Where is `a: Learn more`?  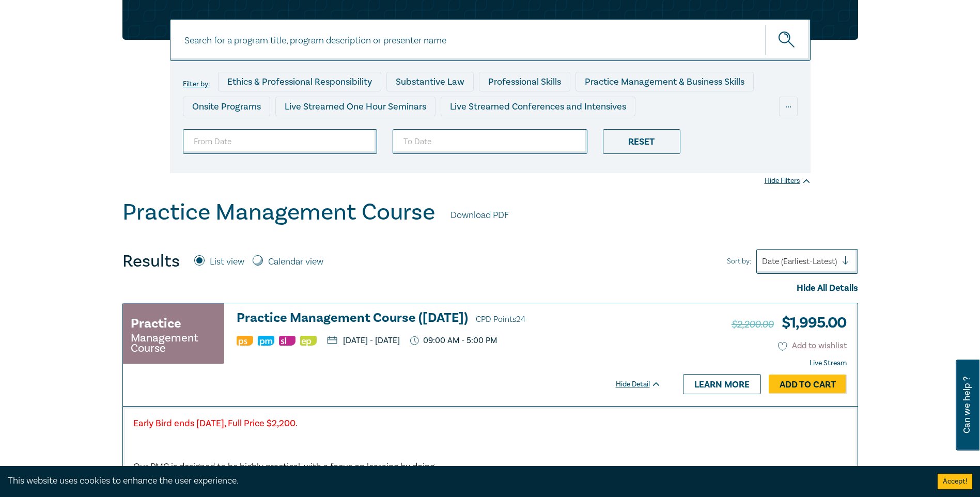 a: Learn more is located at coordinates (722, 384).